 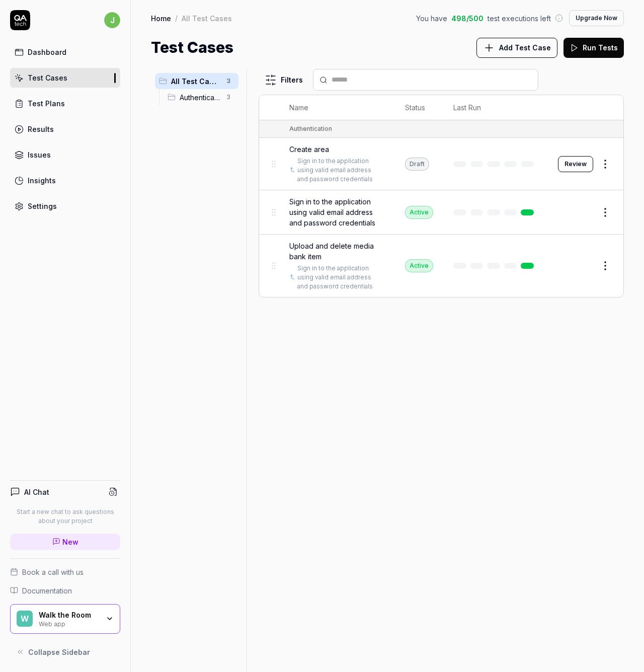 What do you see at coordinates (65, 517) in the screenshot?
I see `p: Start a new chat to ask questions about your project` at bounding box center [65, 517].